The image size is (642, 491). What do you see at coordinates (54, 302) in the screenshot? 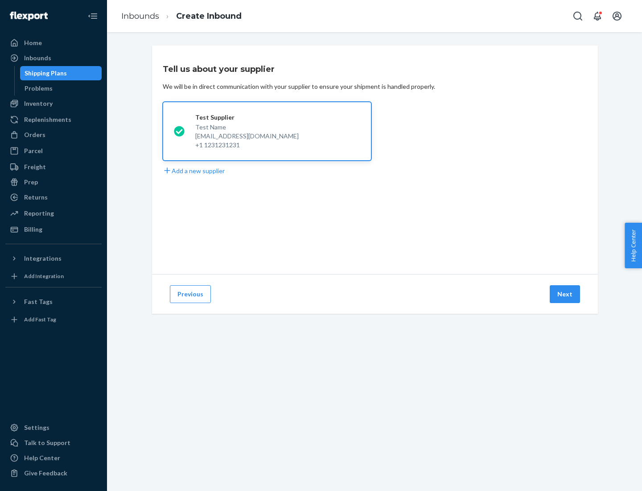
I see `button: Fast Tags` at bounding box center [54, 302].